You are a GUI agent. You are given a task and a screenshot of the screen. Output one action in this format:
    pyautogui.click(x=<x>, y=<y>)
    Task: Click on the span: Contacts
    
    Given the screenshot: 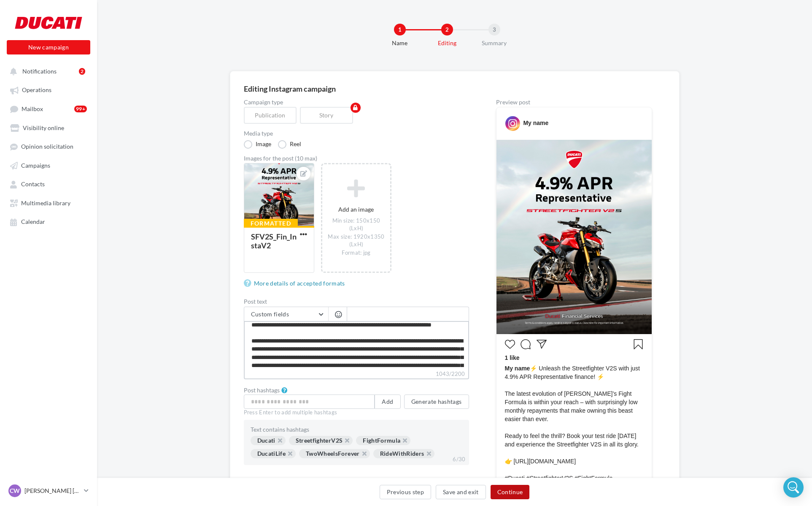 What is the action you would take?
    pyautogui.click(x=33, y=184)
    